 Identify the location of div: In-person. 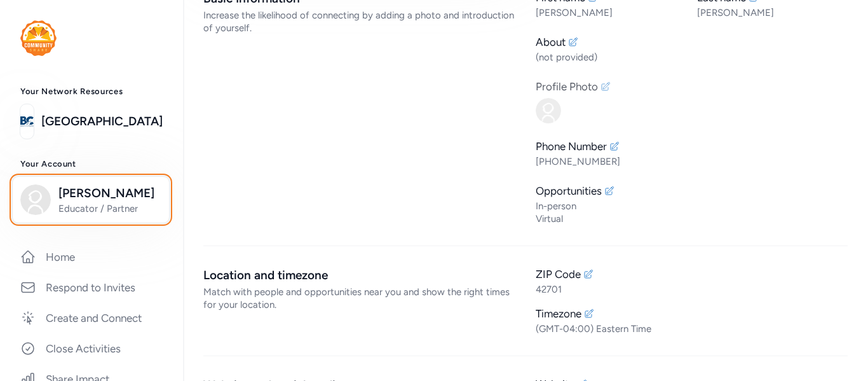
(691, 206).